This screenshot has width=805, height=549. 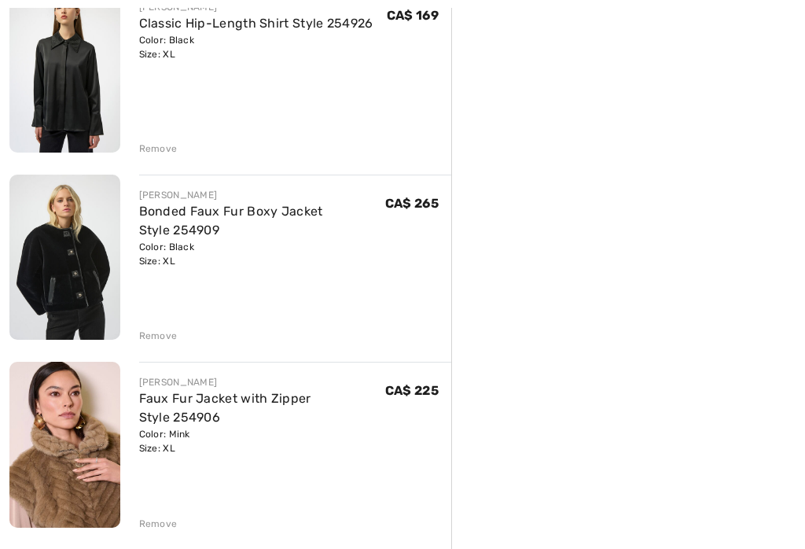 I want to click on a: Bonded Faux Fur Boxy Jacket Style 254909, so click(x=231, y=220).